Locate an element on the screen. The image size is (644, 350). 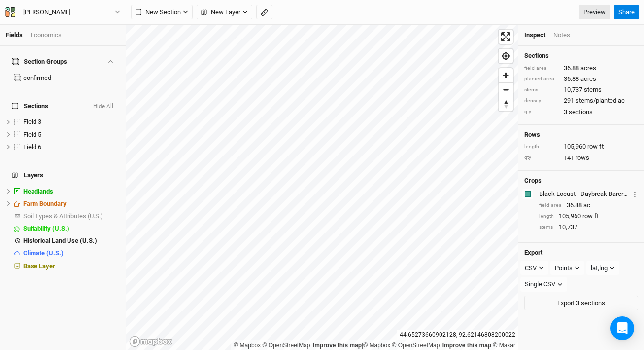
div: planted area is located at coordinates (541, 79).